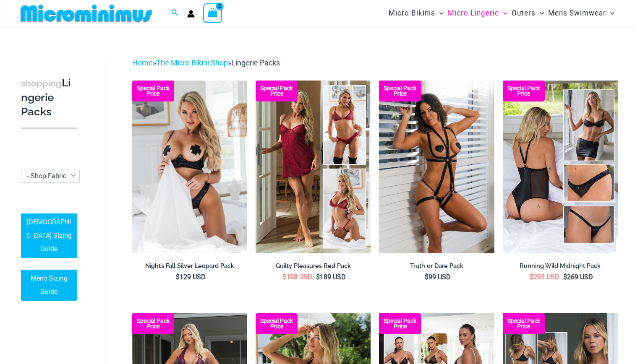 Image resolution: width=635 pixels, height=364 pixels. What do you see at coordinates (436, 167) in the screenshot?
I see `a: Truth or Dare Black 1905 Bodysuit 611 Micro 07 Truth or Dare Black 1905 Bodysuit 611 Micro 06Trut...` at bounding box center [436, 167].